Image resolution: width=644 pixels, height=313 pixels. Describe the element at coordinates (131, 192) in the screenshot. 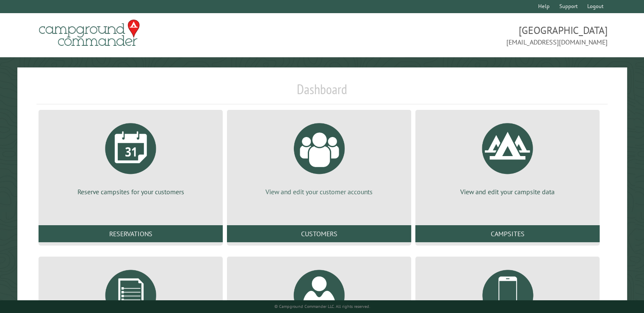

I see `p: Reserve campsites for your customers` at that location.